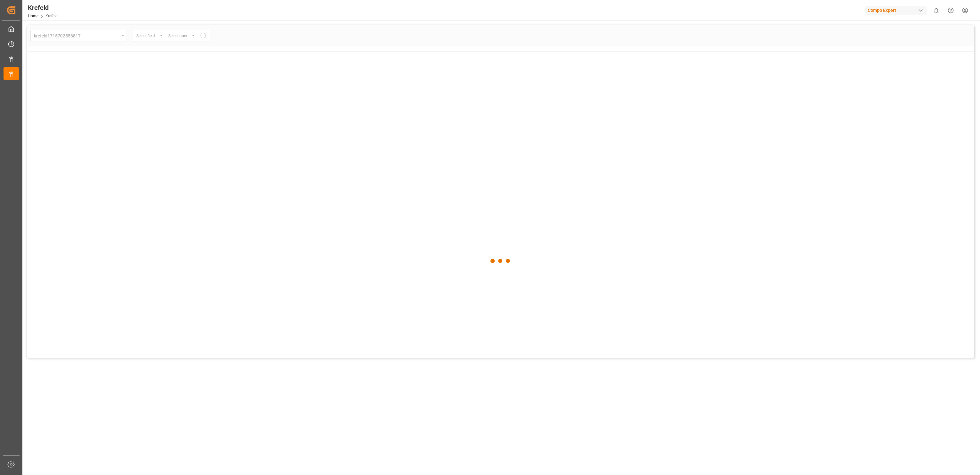  I want to click on div: Compo Expert, so click(896, 11).